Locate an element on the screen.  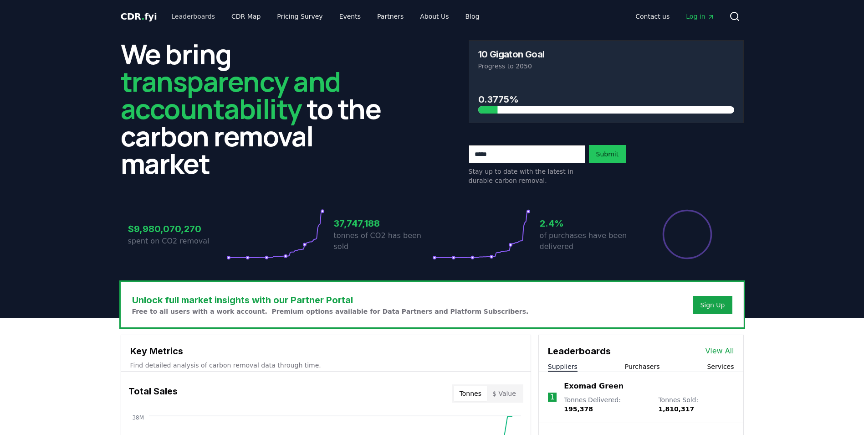
h3: Leaderboards is located at coordinates (580, 351).